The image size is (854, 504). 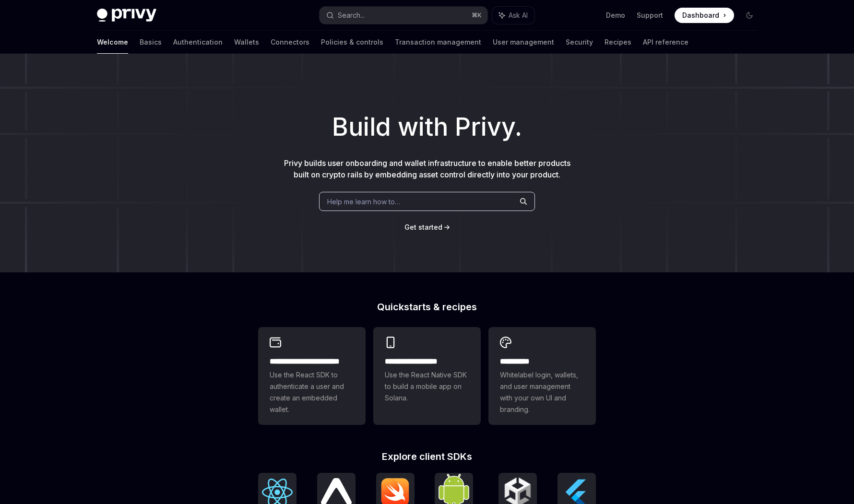 What do you see at coordinates (427, 307) in the screenshot?
I see `h2: Quickstarts & recipes` at bounding box center [427, 307].